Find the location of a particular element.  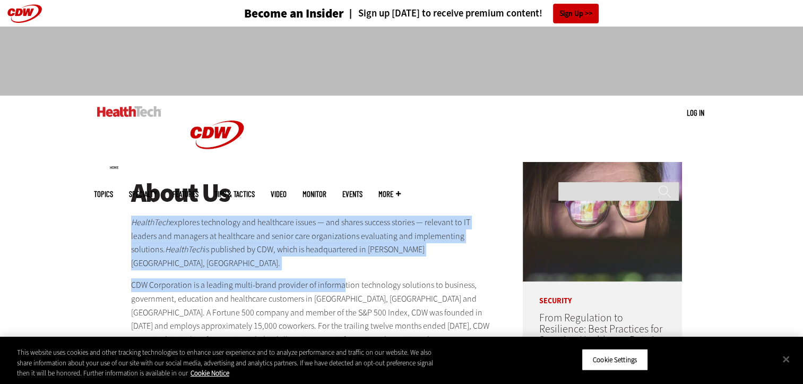

a: Features is located at coordinates (185, 194).